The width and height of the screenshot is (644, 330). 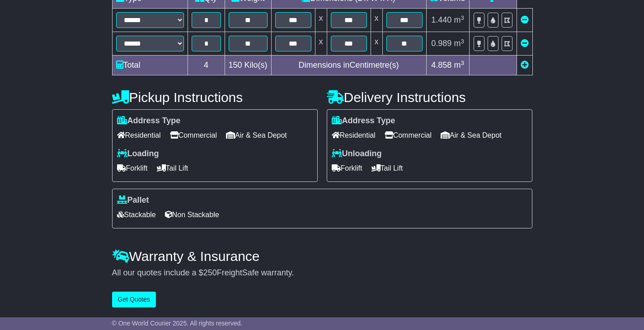 I want to click on td: 4, so click(x=206, y=66).